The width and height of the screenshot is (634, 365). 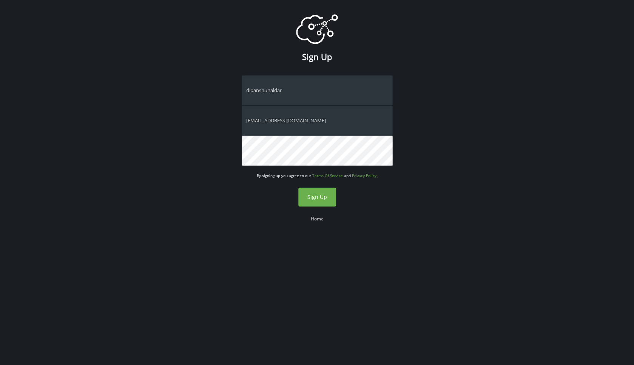 What do you see at coordinates (317, 175) in the screenshot?
I see `div: By signing up you agree to our and .` at bounding box center [317, 175].